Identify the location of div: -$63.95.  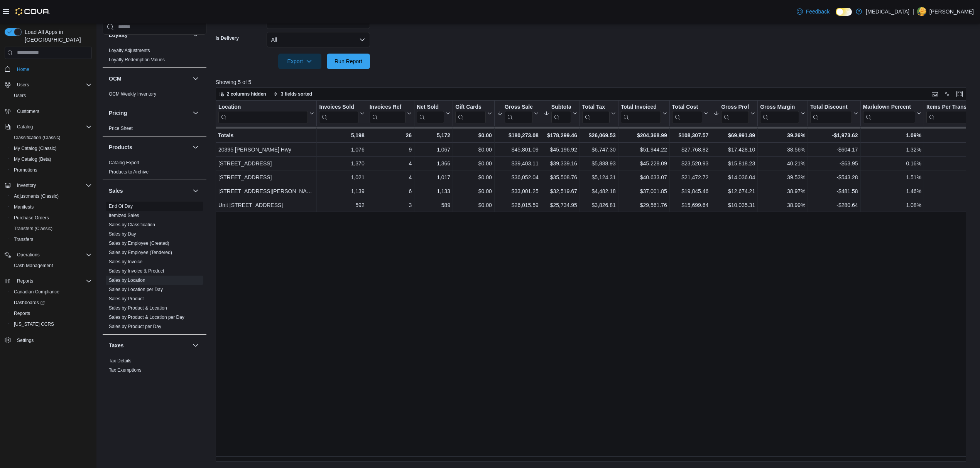
(833, 164).